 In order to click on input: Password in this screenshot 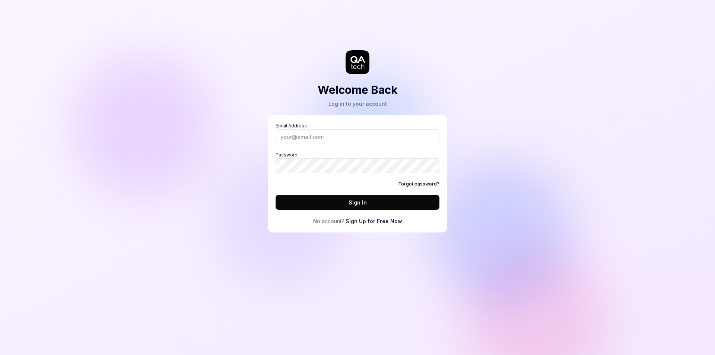, I will do `click(358, 166)`.